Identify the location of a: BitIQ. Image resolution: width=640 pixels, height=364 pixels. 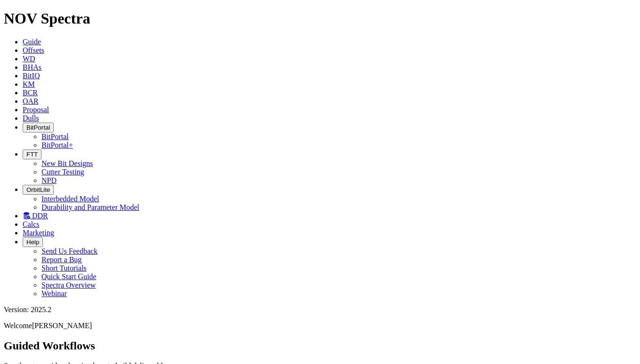
(31, 75).